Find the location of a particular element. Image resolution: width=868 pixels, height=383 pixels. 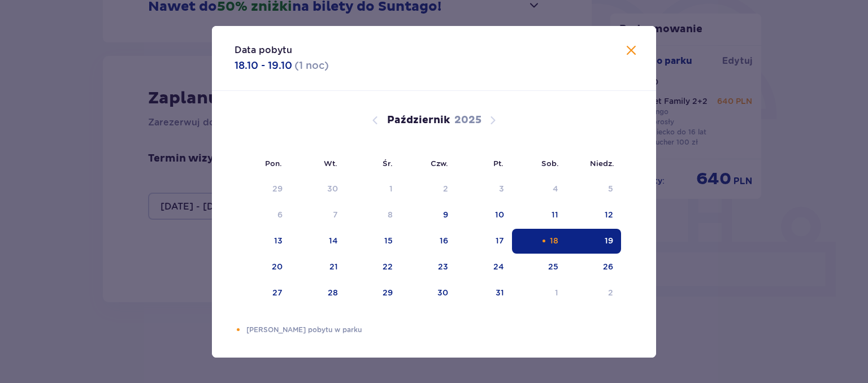

td: 17 is located at coordinates (484, 241).